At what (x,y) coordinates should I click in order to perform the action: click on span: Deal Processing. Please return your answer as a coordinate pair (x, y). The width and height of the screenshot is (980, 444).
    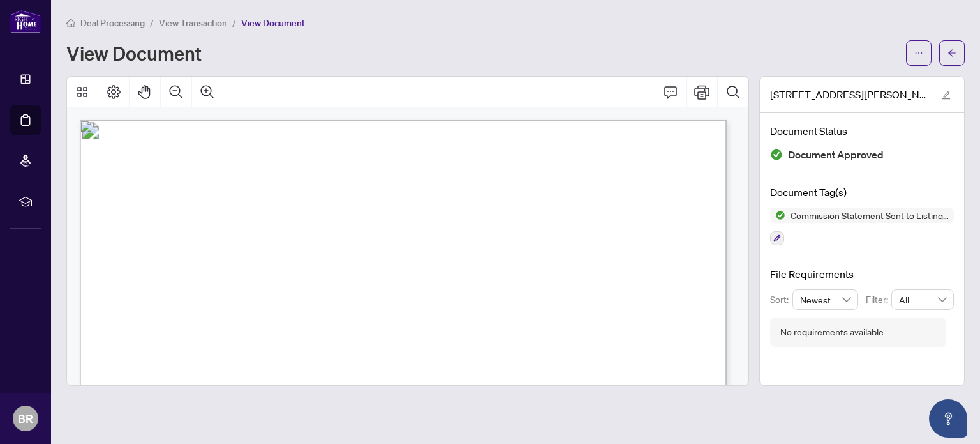
    Looking at the image, I should click on (112, 23).